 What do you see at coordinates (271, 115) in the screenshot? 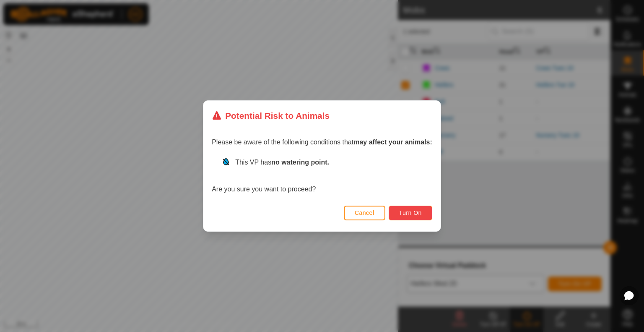
I see `div: Potential Risk to Animals` at bounding box center [271, 115].